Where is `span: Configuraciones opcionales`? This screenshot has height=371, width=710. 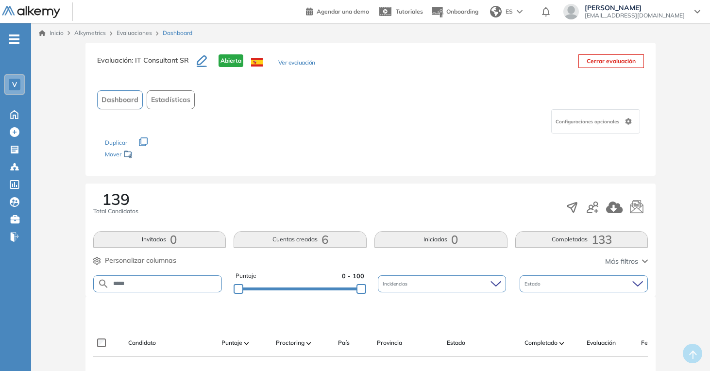 span: Configuraciones opcionales is located at coordinates (588, 121).